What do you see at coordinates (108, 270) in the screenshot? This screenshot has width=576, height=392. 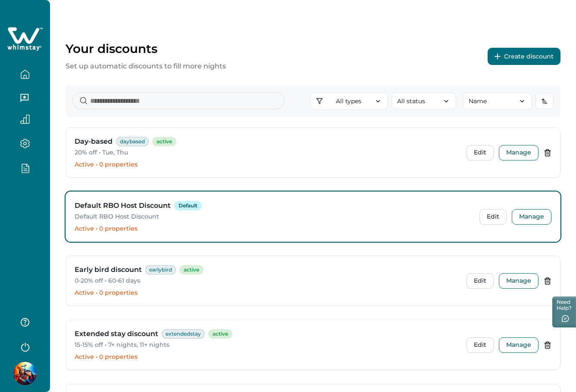 I see `h3: Early bird discount` at bounding box center [108, 270].